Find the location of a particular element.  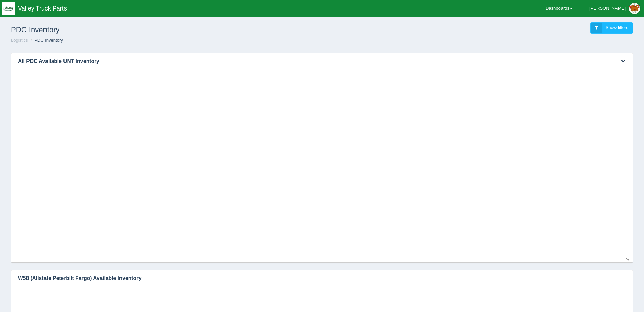

h1: PDC Inventory is located at coordinates (166, 30).